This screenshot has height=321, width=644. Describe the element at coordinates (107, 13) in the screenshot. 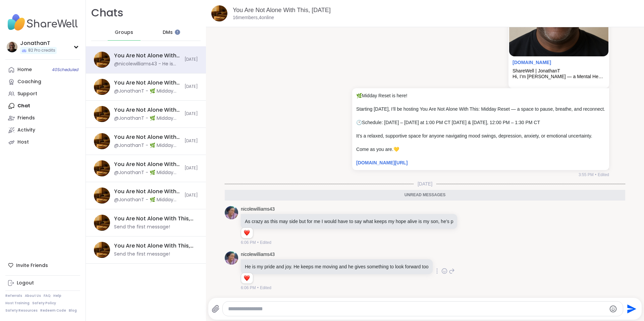

I see `h1: Chats` at that location.